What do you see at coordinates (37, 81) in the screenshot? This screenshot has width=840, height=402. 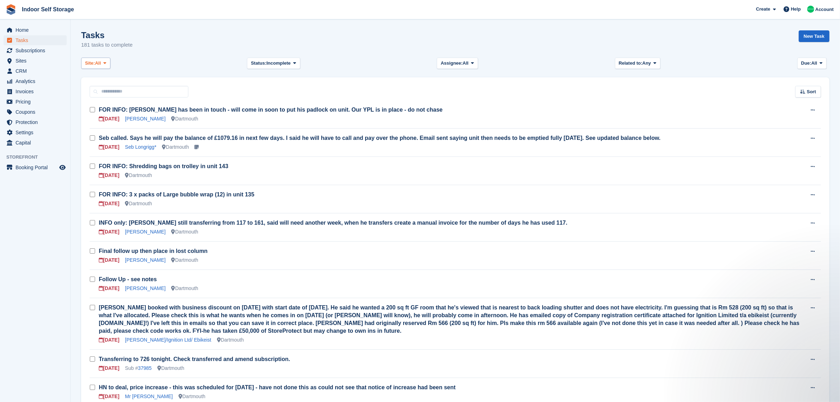 I see `span: Analytics` at bounding box center [37, 81].